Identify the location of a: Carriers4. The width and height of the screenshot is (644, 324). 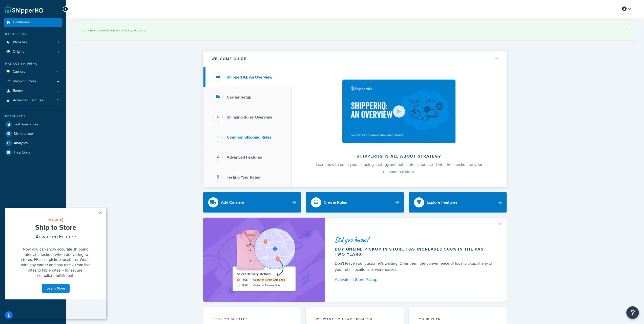
(33, 72).